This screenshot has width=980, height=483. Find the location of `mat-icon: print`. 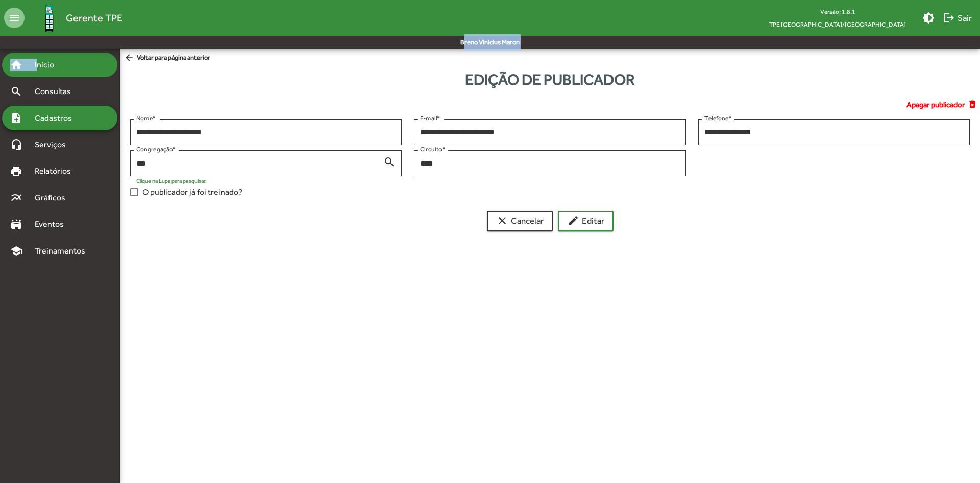

mat-icon: print is located at coordinates (16, 171).